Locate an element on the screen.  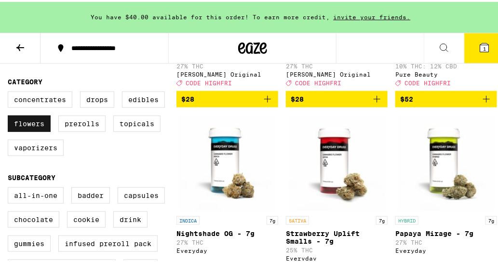
img: Everyday - Papaya Mirage - 7g is located at coordinates (447, 162).